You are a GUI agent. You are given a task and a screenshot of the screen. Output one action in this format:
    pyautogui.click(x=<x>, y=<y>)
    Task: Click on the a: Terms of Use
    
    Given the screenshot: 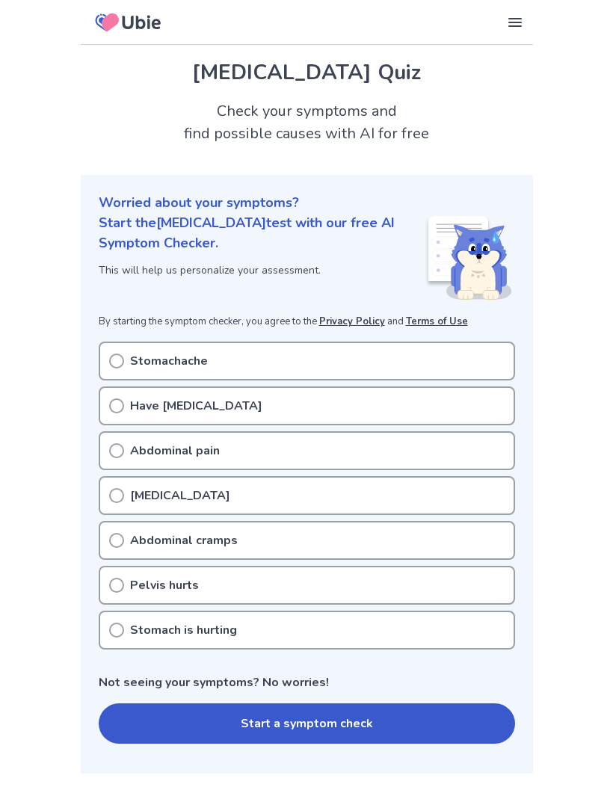 What is the action you would take?
    pyautogui.click(x=436, y=321)
    